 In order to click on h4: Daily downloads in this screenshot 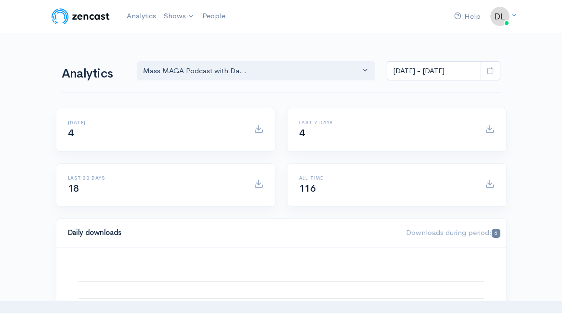, I will do `click(231, 233)`.